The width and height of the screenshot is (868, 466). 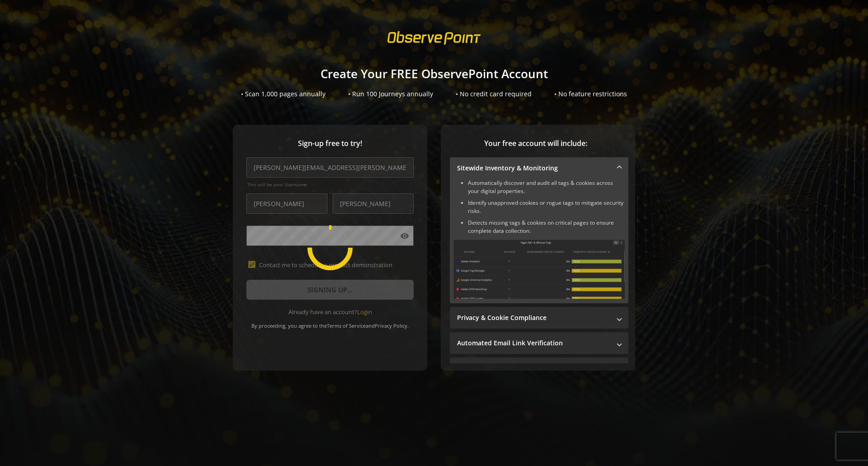 I want to click on span: Sign-up free to try!, so click(x=330, y=143).